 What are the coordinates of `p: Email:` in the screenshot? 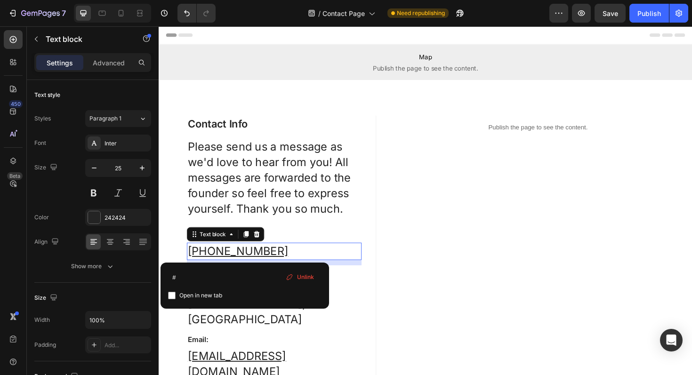 It's located at (122, 332).